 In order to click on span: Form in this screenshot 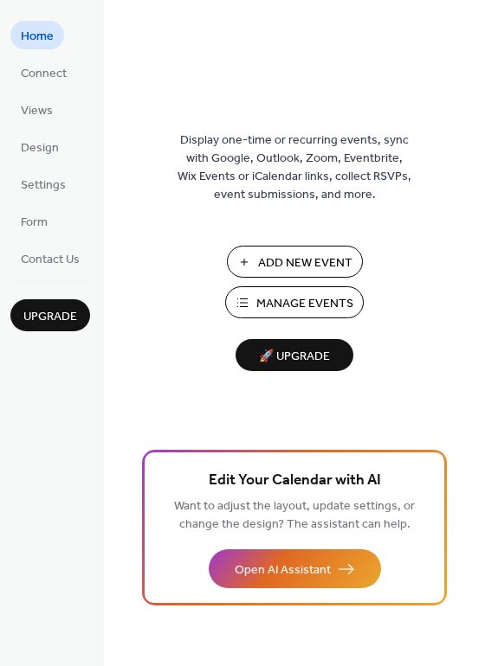, I will do `click(34, 222)`.